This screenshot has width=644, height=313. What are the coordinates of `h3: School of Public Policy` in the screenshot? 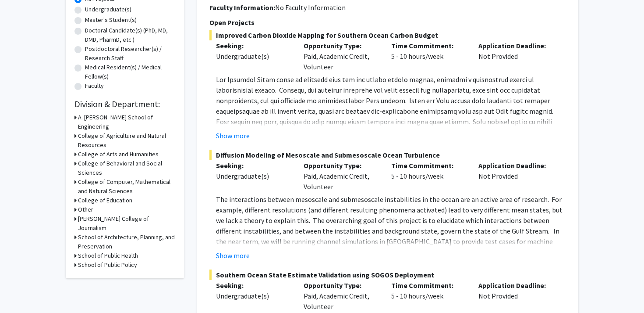 It's located at (108, 264).